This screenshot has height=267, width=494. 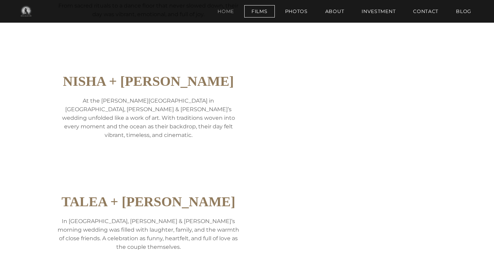 What do you see at coordinates (297, 11) in the screenshot?
I see `a: Photos` at bounding box center [297, 11].